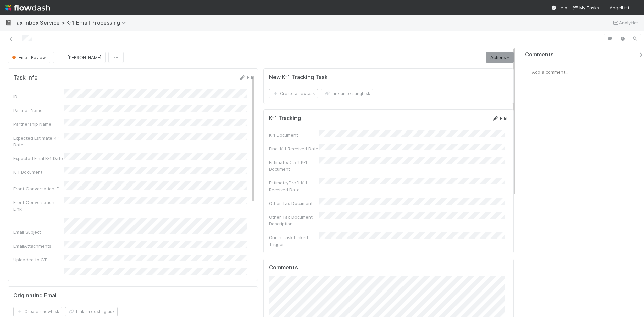 This screenshot has width=644, height=317. I want to click on div: Created On, so click(39, 276).